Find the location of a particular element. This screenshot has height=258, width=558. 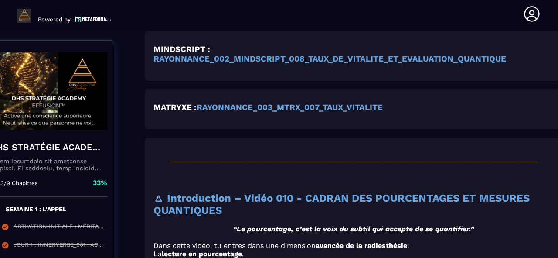

strong: RAYONNANCE_003_MTRX_007_TAUX_VITALITE is located at coordinates (290, 107).